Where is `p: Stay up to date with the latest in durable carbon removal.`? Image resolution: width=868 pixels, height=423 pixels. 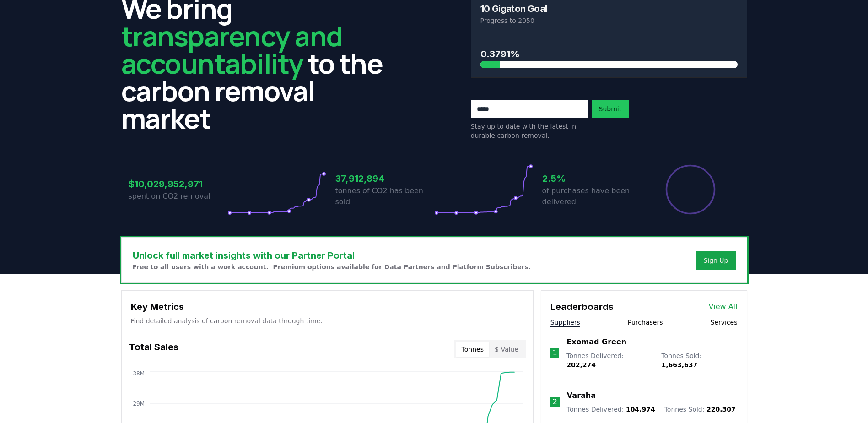
p: Stay up to date with the latest in durable carbon removal. is located at coordinates (530, 130).